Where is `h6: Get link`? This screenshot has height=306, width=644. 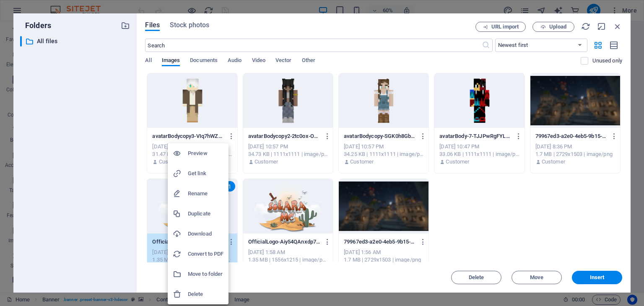 h6: Get link is located at coordinates (205, 174).